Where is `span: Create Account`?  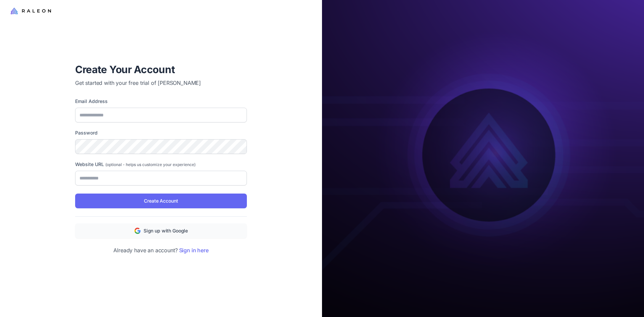 span: Create Account is located at coordinates (161, 201).